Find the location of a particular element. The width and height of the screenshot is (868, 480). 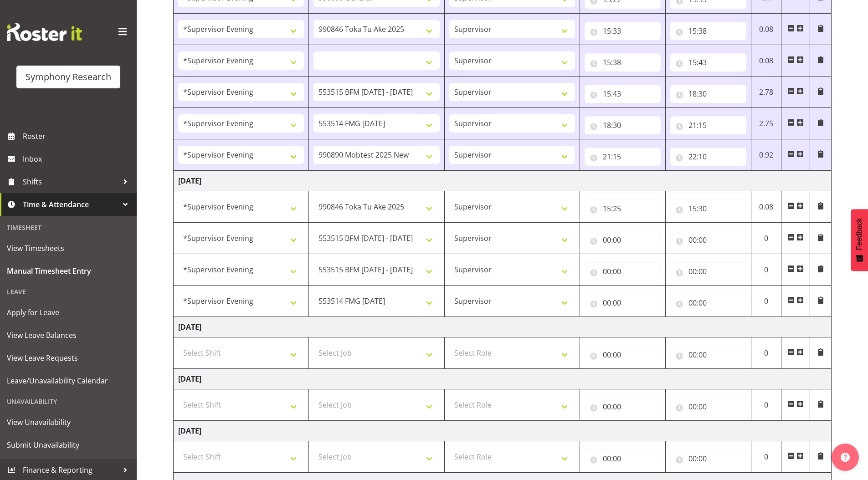

span: View Leave Requests is located at coordinates (69, 358).